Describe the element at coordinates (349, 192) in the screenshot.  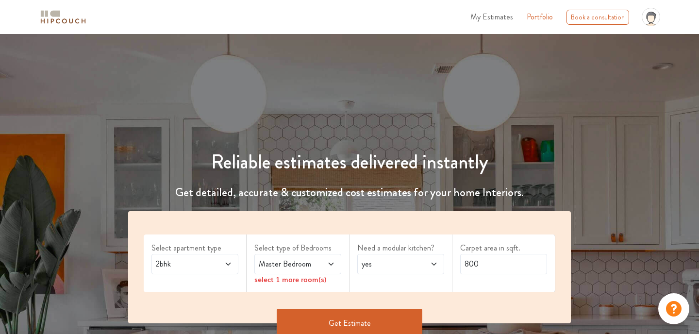
I see `h4: Get detailed, accurate & customized cost estimates for your home Interiors.` at that location.